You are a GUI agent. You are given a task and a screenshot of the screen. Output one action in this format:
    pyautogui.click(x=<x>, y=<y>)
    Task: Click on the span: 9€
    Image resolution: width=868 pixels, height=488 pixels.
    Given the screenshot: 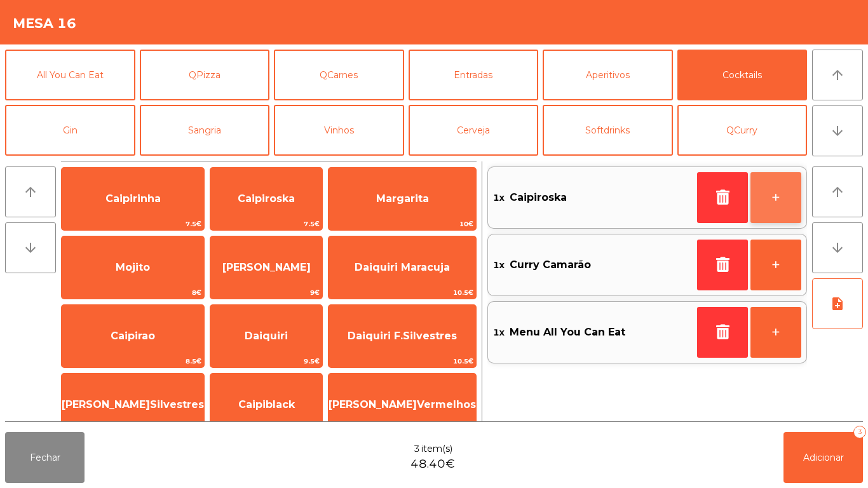 What is the action you would take?
    pyautogui.click(x=266, y=292)
    